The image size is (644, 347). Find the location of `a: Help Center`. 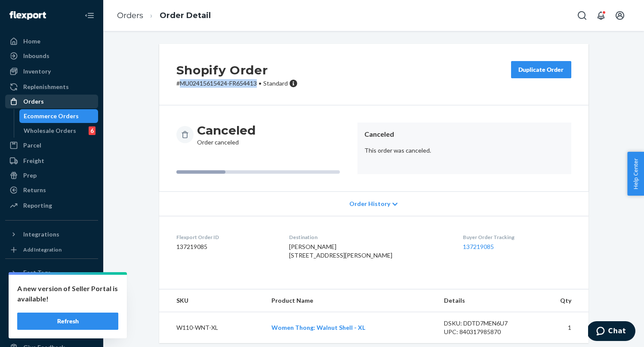

a: Help Center is located at coordinates (52, 333).